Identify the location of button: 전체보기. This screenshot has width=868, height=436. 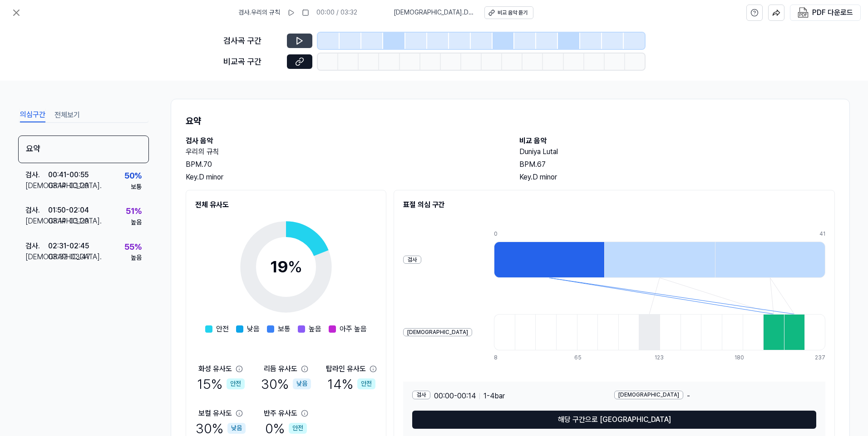
(67, 115).